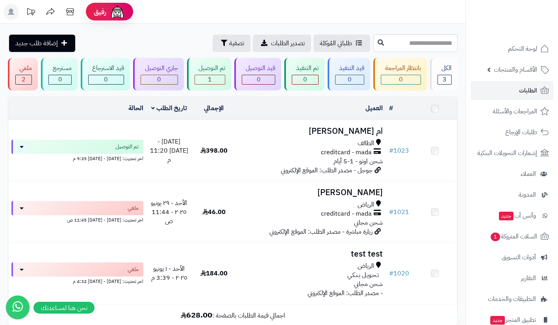  I want to click on a: العميل, so click(374, 108).